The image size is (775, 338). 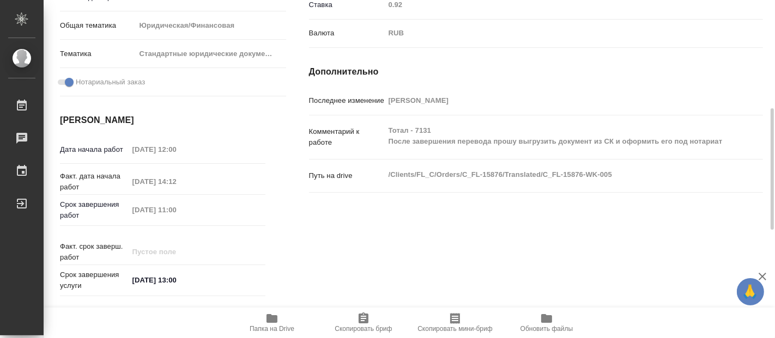 What do you see at coordinates (454, 329) in the screenshot?
I see `span: Скопировать мини-бриф` at bounding box center [454, 329].